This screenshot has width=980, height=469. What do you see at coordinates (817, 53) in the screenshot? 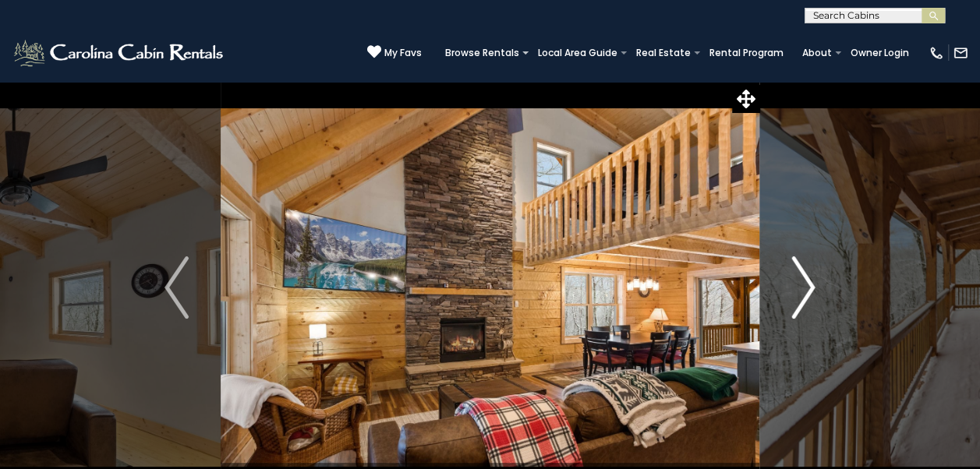
I see `a: About` at bounding box center [817, 53].